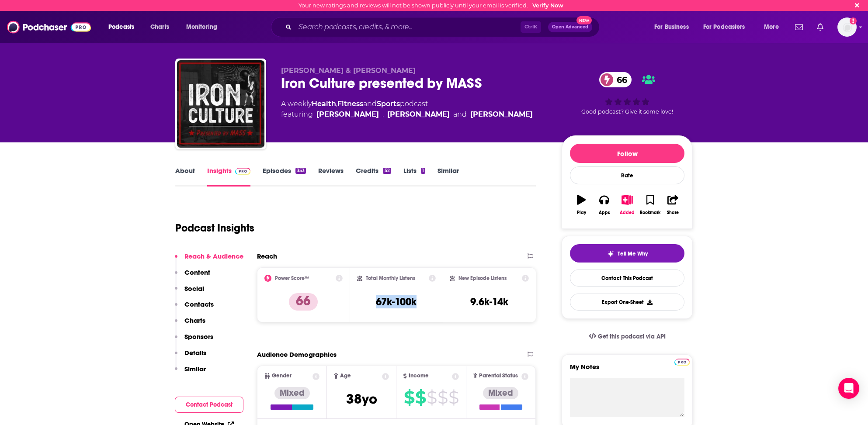 This screenshot has width=868, height=425. Describe the element at coordinates (610, 254) in the screenshot. I see `img: tell me why sparkle` at that location.